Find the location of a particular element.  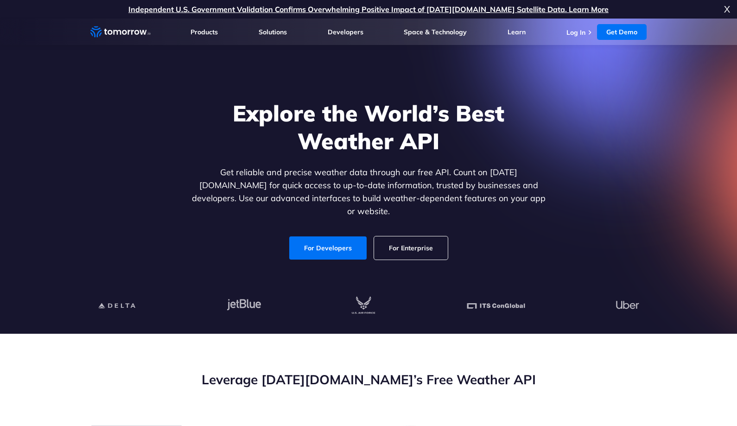

a: Log In is located at coordinates (576, 32).